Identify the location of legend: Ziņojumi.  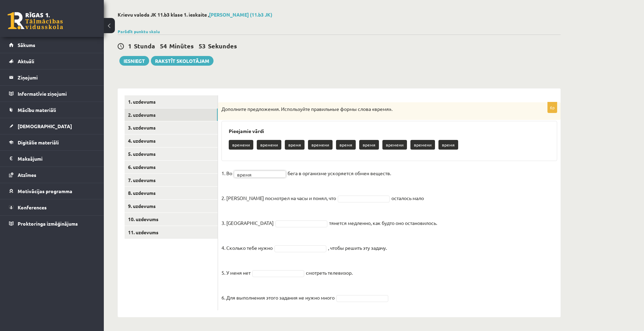
(57, 77).